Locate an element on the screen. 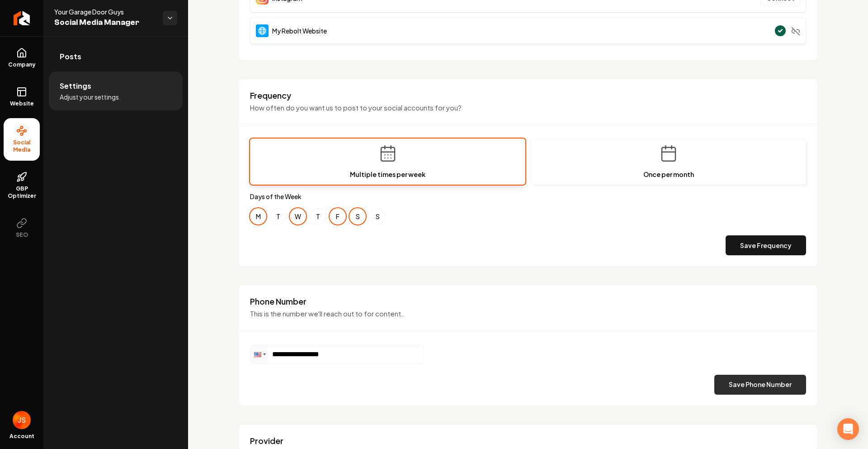 This screenshot has width=868, height=449. a: Company is located at coordinates (22, 58).